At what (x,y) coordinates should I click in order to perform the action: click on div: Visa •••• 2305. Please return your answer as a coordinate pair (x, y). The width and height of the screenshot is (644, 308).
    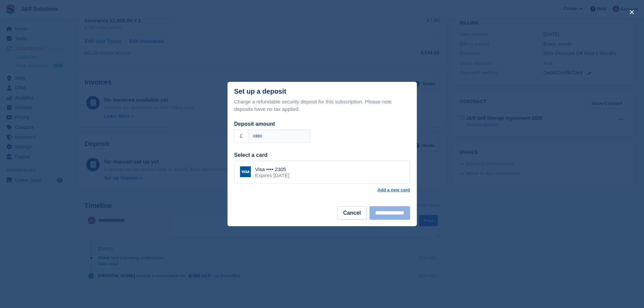
    Looking at the image, I should click on (272, 169).